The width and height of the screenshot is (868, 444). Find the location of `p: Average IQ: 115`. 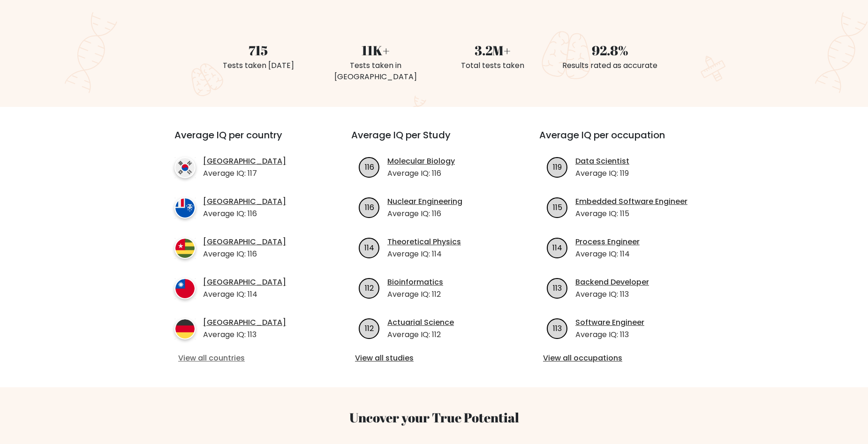

p: Average IQ: 115 is located at coordinates (632, 214).